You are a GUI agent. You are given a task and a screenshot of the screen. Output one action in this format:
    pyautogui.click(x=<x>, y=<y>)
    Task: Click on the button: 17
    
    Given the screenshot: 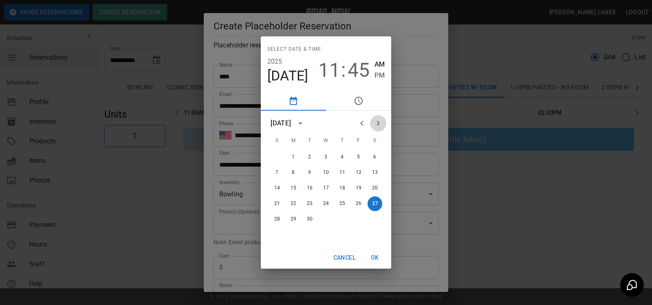 What is the action you would take?
    pyautogui.click(x=326, y=188)
    